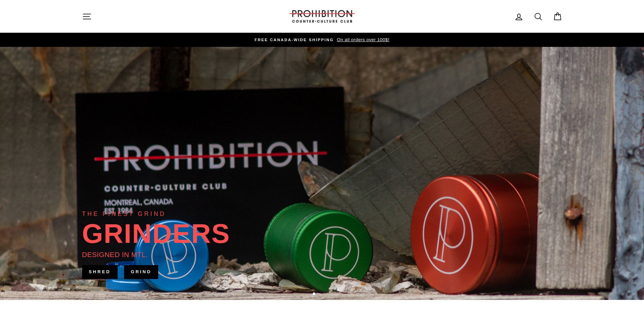  I want to click on div: GRINDERS, so click(156, 234).